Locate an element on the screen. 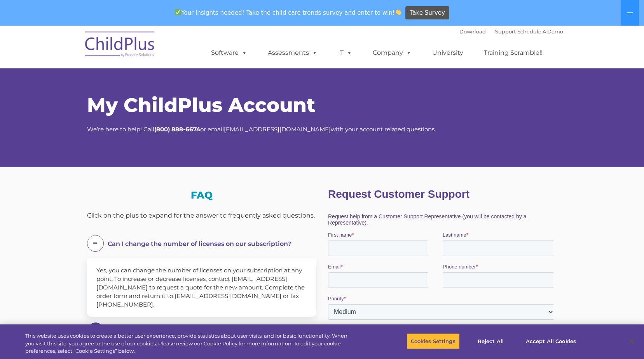 The width and height of the screenshot is (644, 359). span: We’re here to help! Call or email with your account related questions. is located at coordinates (261, 129).